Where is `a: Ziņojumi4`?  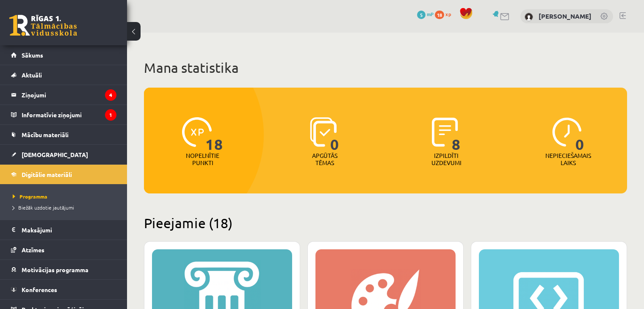 a: Ziņojumi4 is located at coordinates (64, 95).